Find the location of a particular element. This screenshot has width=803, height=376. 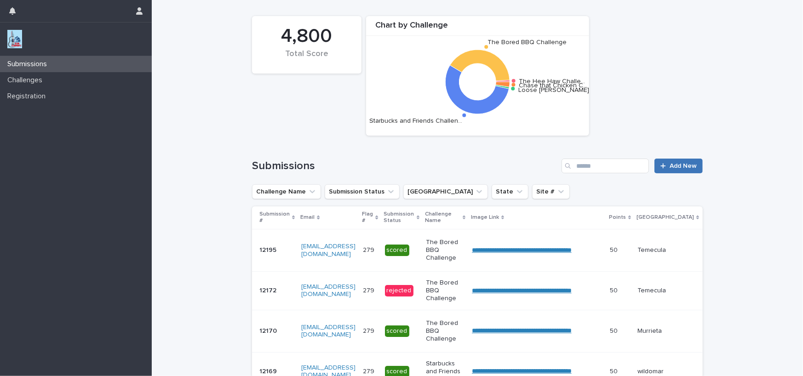

p: Flag # is located at coordinates (368, 218).